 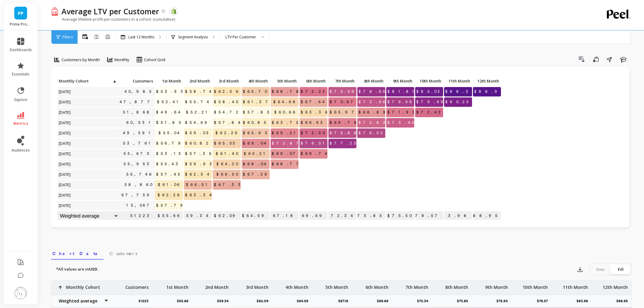 I want to click on span: 3rd Month, so click(x=226, y=81).